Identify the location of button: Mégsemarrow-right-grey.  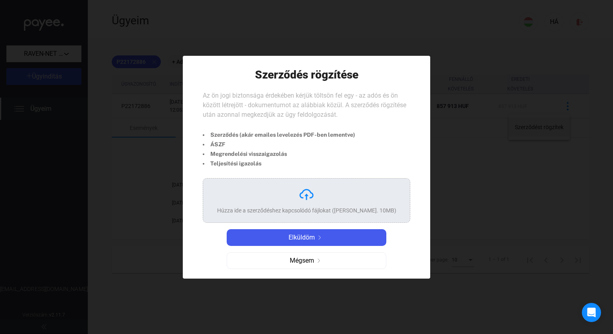
(306, 261).